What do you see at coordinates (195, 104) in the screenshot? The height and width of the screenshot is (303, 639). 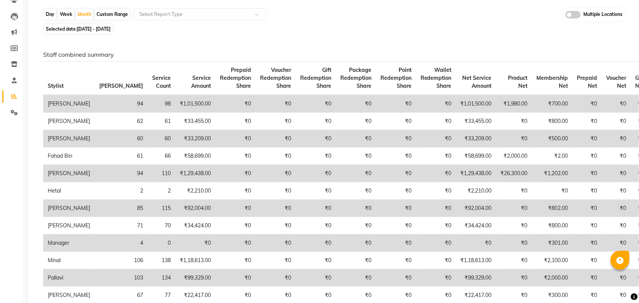 I see `td: ₹1,01,500.00` at bounding box center [195, 104].